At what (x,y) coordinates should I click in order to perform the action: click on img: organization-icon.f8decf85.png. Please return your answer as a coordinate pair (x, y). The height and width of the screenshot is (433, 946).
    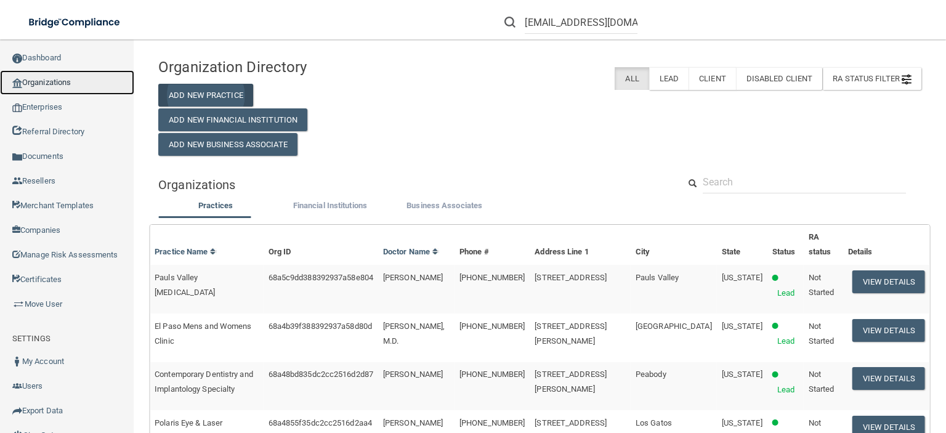
    Looking at the image, I should click on (17, 83).